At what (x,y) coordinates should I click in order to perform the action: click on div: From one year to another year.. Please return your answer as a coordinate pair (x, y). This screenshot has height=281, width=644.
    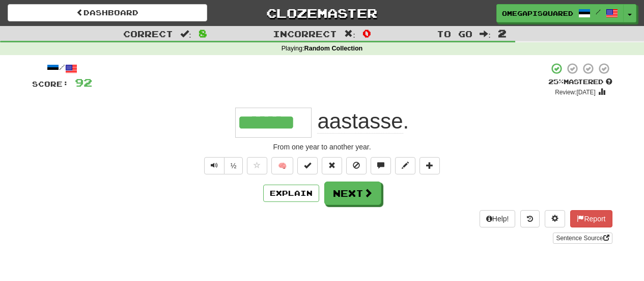
    Looking at the image, I should click on (322, 147).